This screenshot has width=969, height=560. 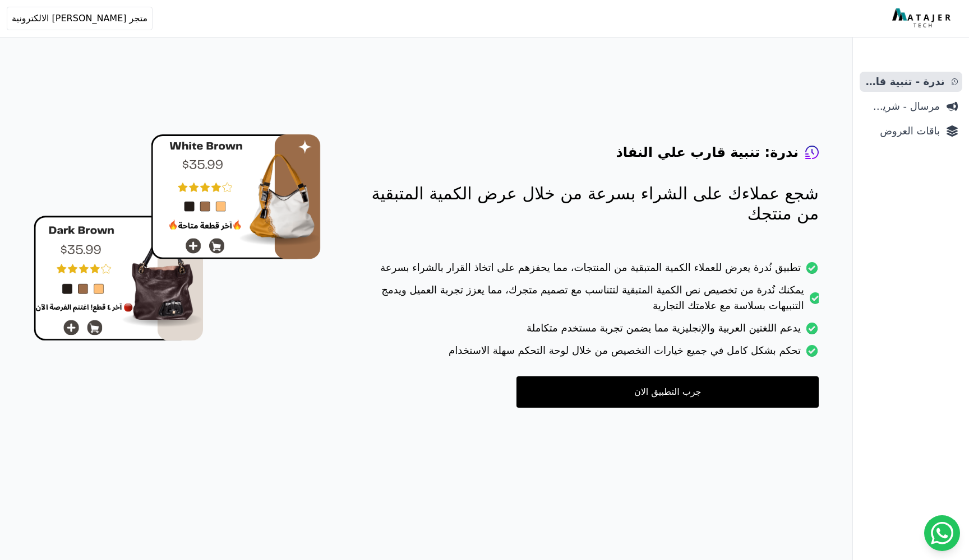 I want to click on a: ندرة - تنبية قارب علي النفاذ, so click(x=911, y=82).